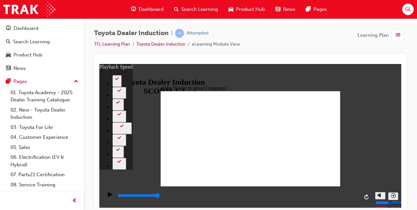 This screenshot has height=210, width=417. Describe the element at coordinates (179, 33) in the screenshot. I see `span: learningRecordVerb_ATTEMPT-icon` at that location.